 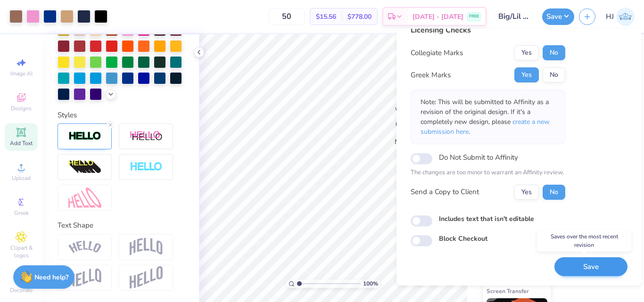 I want to click on label: Do Not Submit to Affinity, so click(x=479, y=157).